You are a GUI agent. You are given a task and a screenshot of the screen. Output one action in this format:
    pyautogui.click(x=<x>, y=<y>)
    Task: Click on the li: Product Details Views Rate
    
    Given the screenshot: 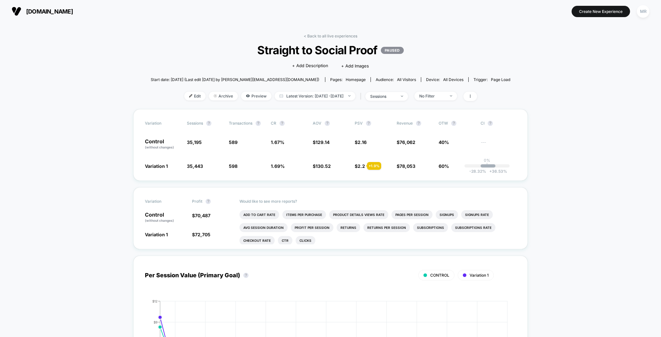 What is the action you would take?
    pyautogui.click(x=359, y=215)
    